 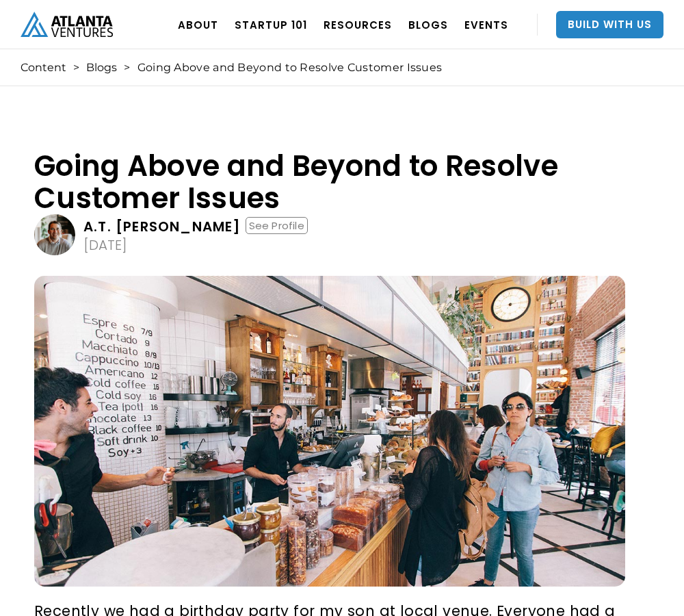 What do you see at coordinates (271, 25) in the screenshot?
I see `a: Startup 101` at bounding box center [271, 25].